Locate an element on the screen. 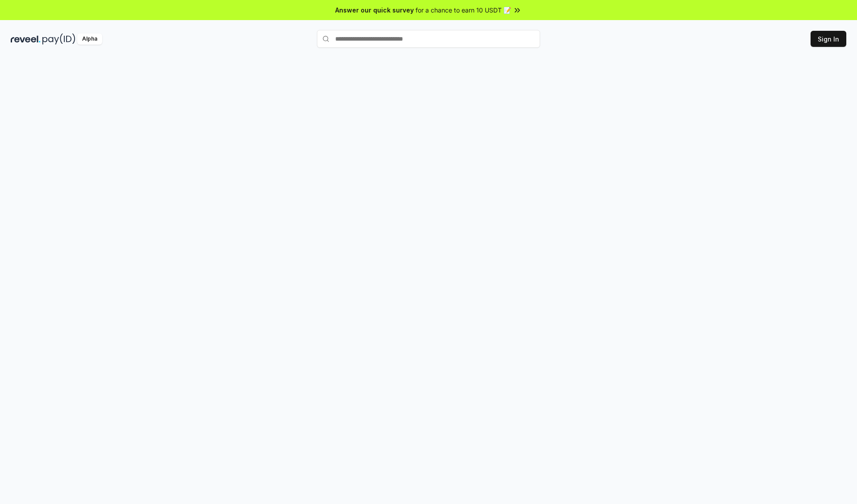 This screenshot has height=504, width=857. span: Answer our quick survey is located at coordinates (374, 10).